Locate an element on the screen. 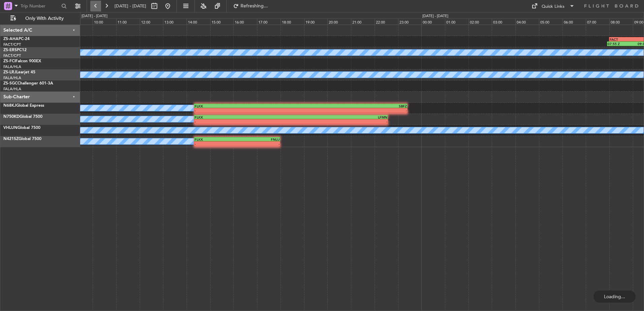  button: Quick Links is located at coordinates (553, 6).